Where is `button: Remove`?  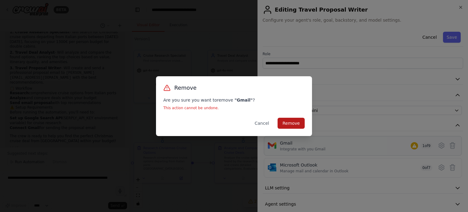 button: Remove is located at coordinates (291, 123).